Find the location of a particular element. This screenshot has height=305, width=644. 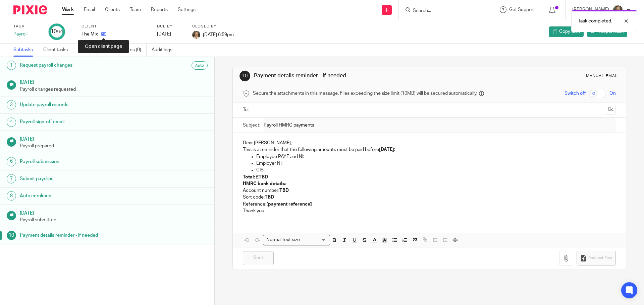

input: Search for option is located at coordinates (313, 240).